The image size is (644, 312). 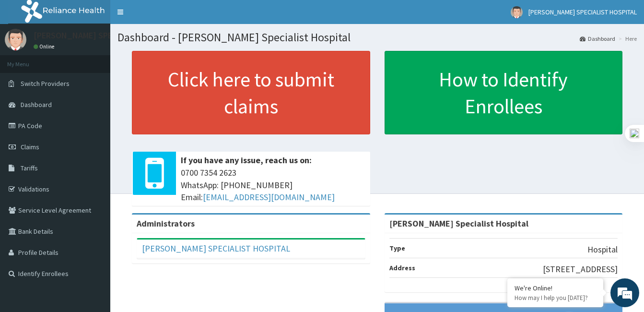 What do you see at coordinates (504, 93) in the screenshot?
I see `a: How to Identify Enrollees` at bounding box center [504, 93].